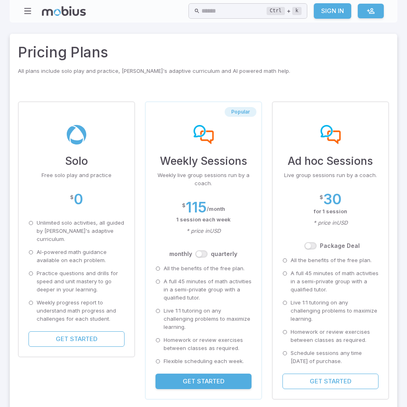  Describe the element at coordinates (76, 135) in the screenshot. I see `img: solo-plan-img` at that location.